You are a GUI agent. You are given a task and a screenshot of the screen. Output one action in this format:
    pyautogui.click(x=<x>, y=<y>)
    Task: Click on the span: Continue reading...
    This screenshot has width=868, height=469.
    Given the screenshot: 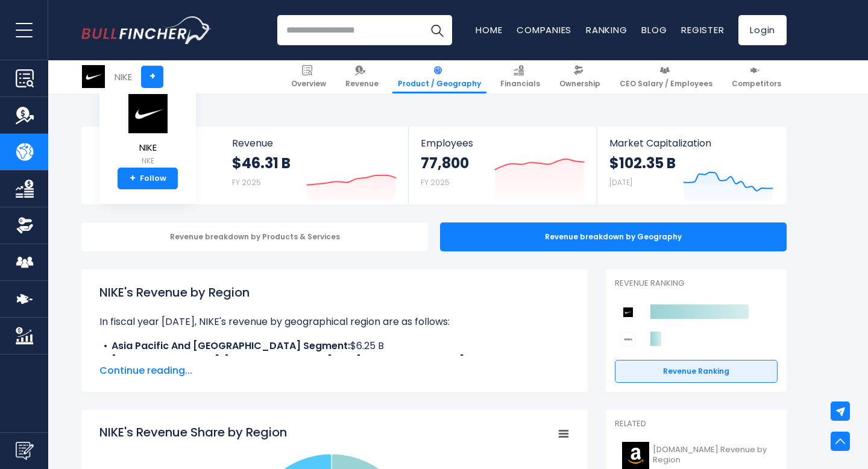 What is the action you would take?
    pyautogui.click(x=335, y=371)
    